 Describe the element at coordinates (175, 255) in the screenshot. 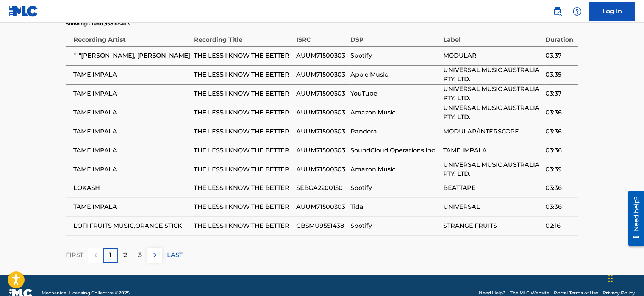

I see `p: LAST` at that location.